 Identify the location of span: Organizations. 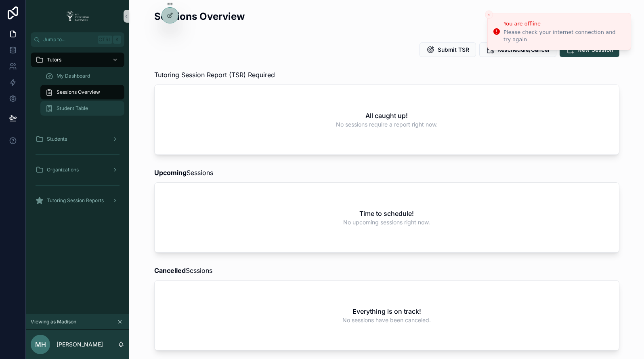
(63, 170).